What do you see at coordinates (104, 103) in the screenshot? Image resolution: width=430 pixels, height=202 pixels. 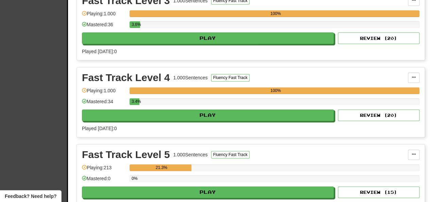 I see `div: Mastered: 34` at bounding box center [104, 103].